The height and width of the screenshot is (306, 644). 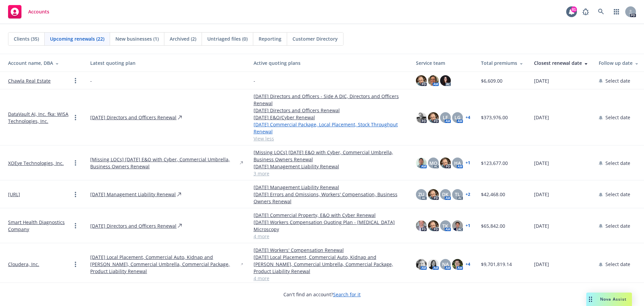 I want to click on a: Search, so click(x=601, y=12).